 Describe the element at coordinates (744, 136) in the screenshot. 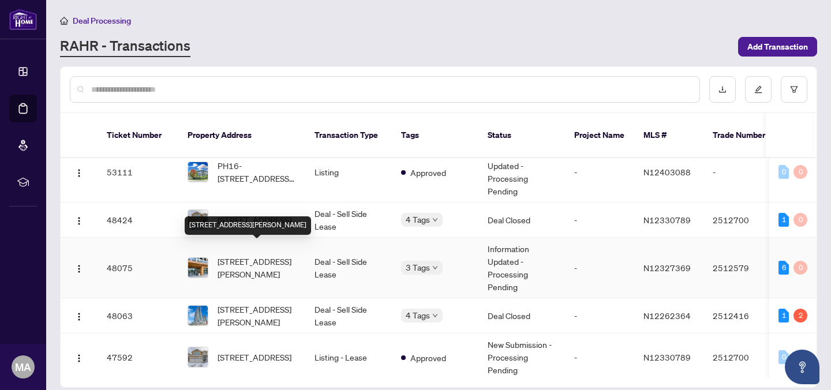

I see `th: Trade Number` at that location.